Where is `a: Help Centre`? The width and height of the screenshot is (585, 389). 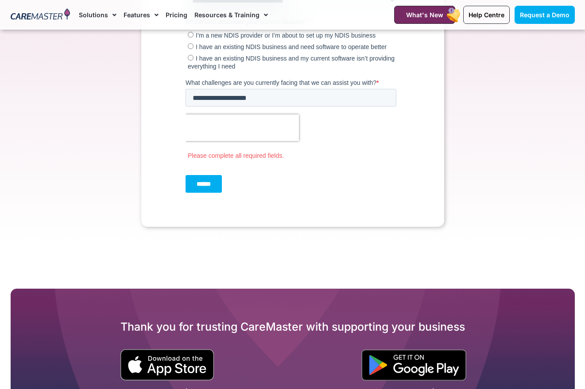
a: Help Centre is located at coordinates (486, 15).